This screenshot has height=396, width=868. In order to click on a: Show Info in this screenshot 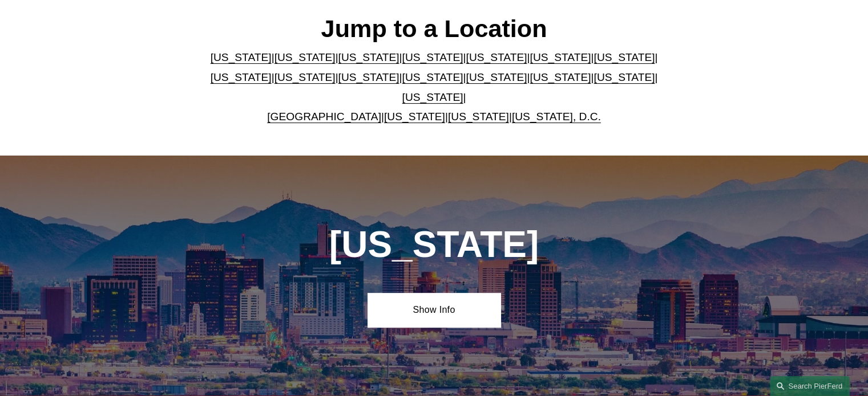, I will do `click(434, 310)`.